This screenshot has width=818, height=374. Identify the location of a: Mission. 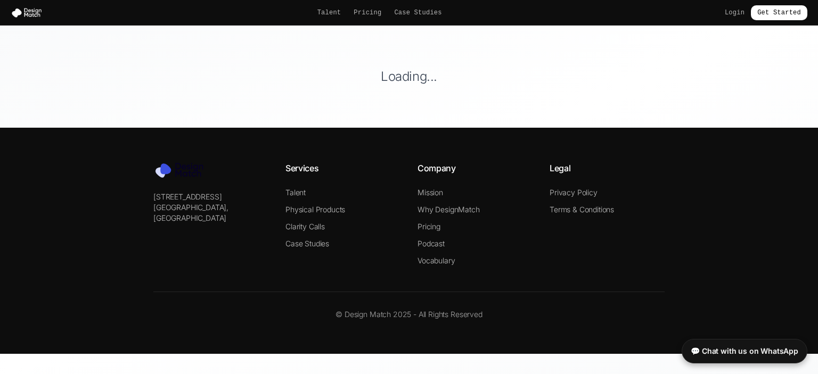
(430, 192).